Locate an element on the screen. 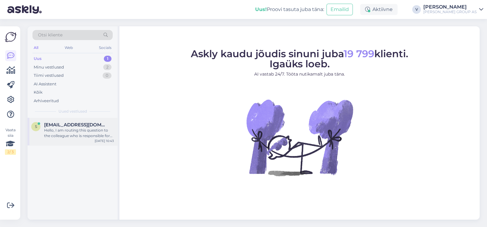  span: s is located at coordinates (36, 126).